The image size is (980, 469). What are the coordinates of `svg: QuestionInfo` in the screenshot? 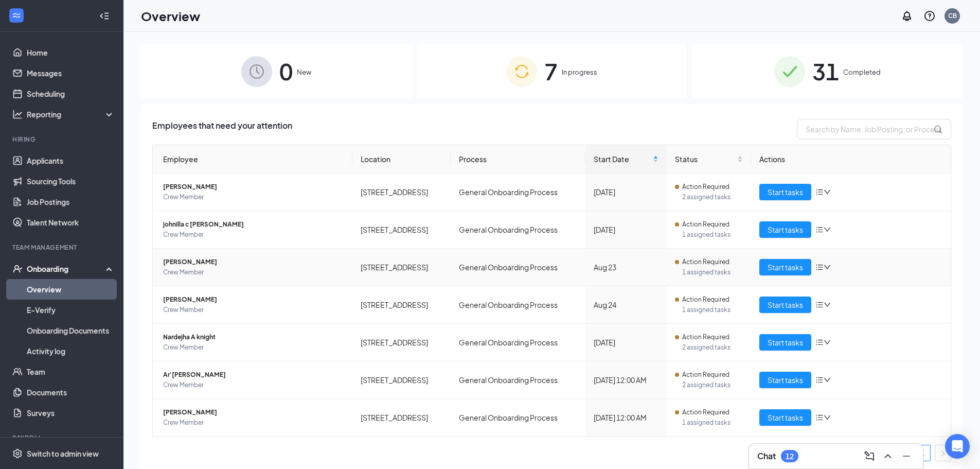 It's located at (929, 16).